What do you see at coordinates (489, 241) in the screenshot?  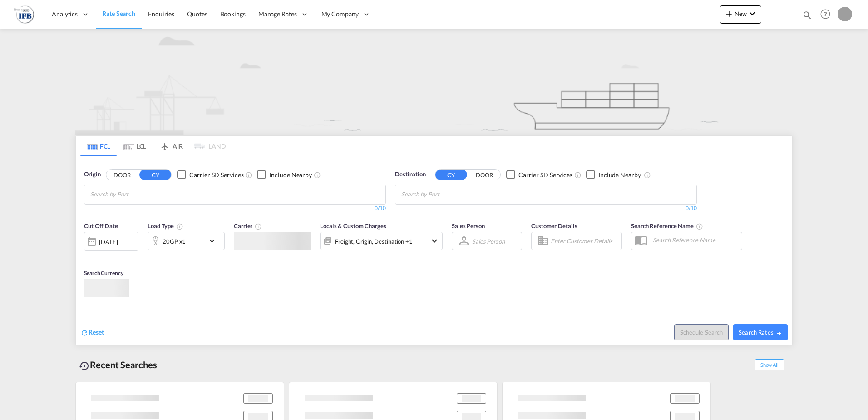 I see `md-select: Sales Person` at bounding box center [489, 241].